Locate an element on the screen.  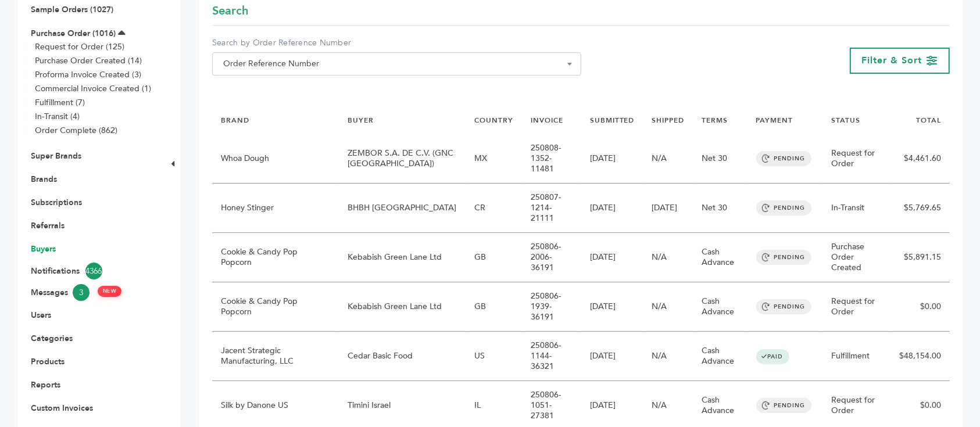
td: MX is located at coordinates (494, 158).